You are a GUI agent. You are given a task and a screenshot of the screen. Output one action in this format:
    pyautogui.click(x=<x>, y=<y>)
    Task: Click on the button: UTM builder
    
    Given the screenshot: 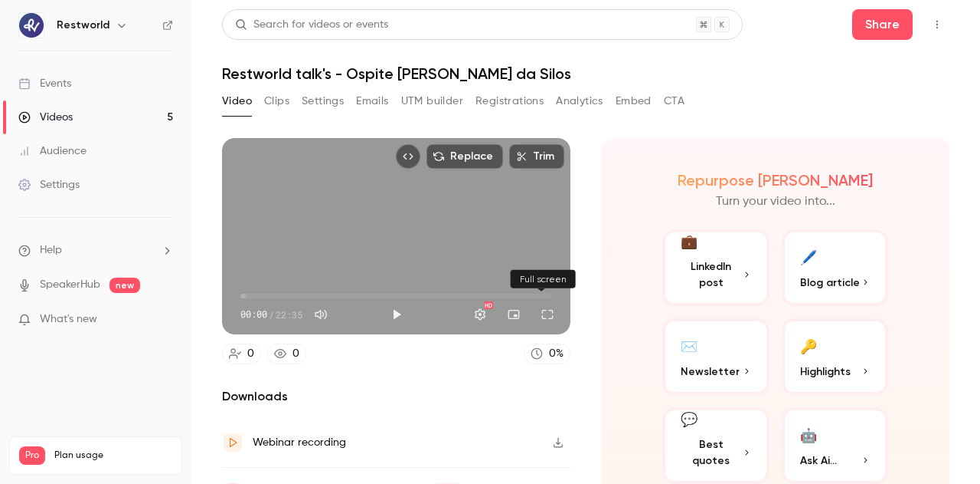 What is the action you would take?
    pyautogui.click(x=432, y=101)
    